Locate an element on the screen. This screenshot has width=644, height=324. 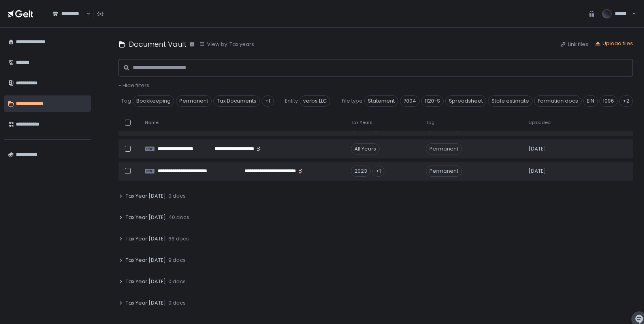
span: Spreadsheet is located at coordinates (466, 101).